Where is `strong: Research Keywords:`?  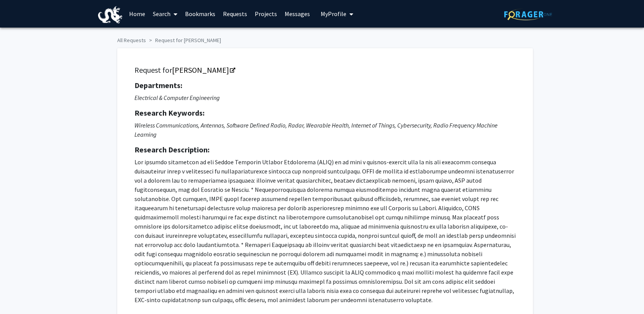 strong: Research Keywords: is located at coordinates (169, 113).